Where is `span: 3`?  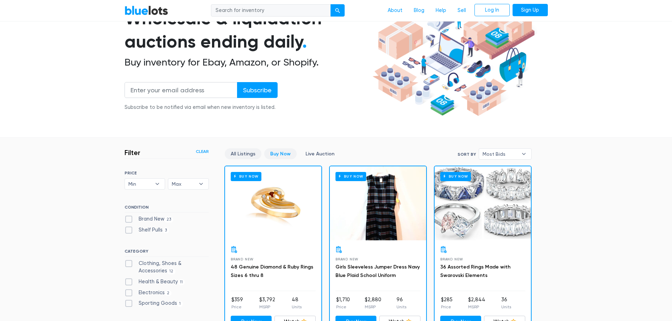
span: 3 is located at coordinates (166, 231).